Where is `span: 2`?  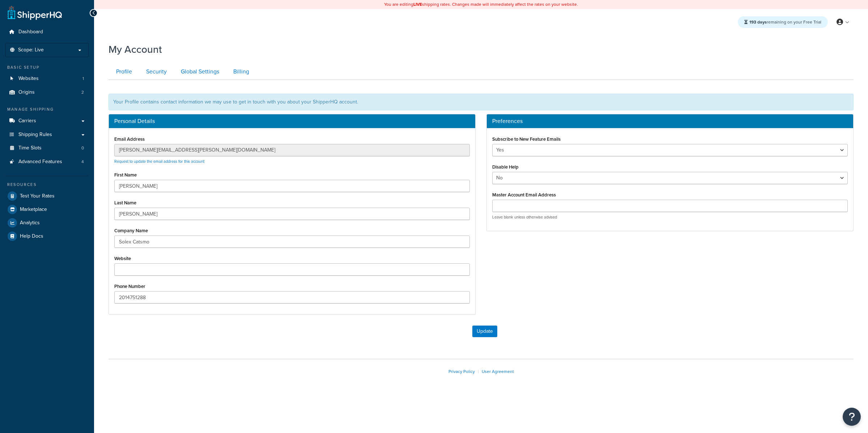 span: 2 is located at coordinates (82, 92).